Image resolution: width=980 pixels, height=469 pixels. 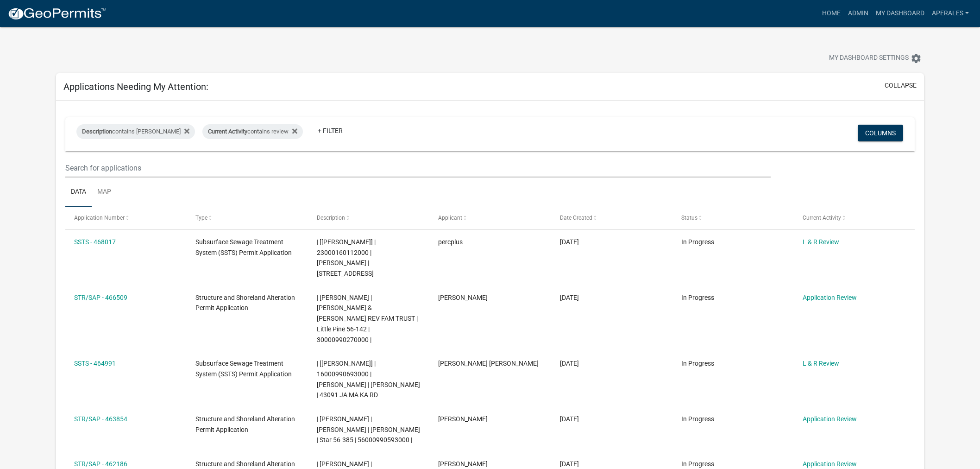 I want to click on span: Brandon Nelson, so click(x=462, y=298).